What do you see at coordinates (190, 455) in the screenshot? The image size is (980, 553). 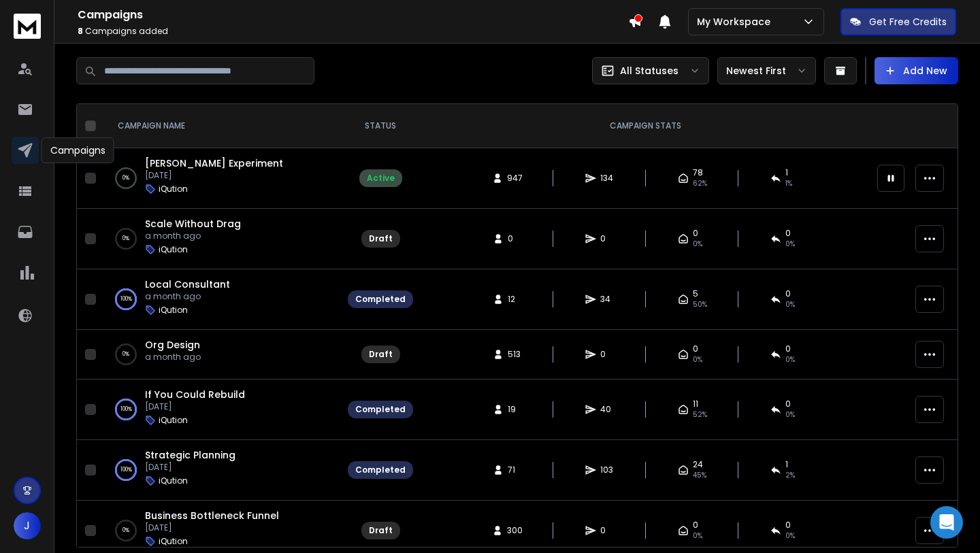 I see `a: Strategic Planning` at bounding box center [190, 455].